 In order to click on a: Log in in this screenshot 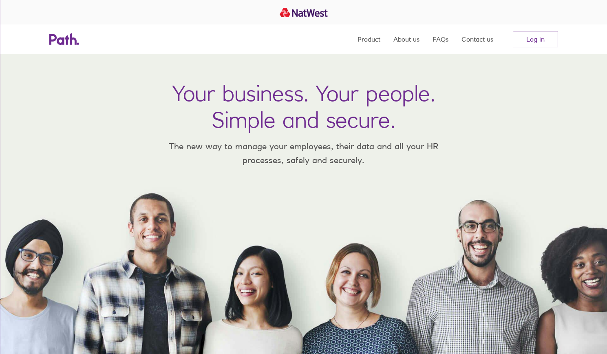, I will do `click(535, 39)`.